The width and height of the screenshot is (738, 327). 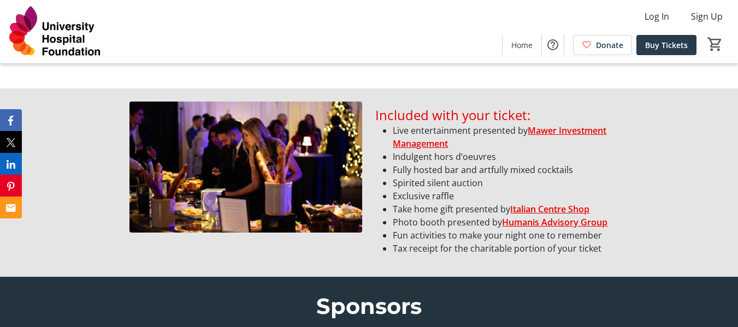 I want to click on li: Exclusive raffle, so click(x=500, y=196).